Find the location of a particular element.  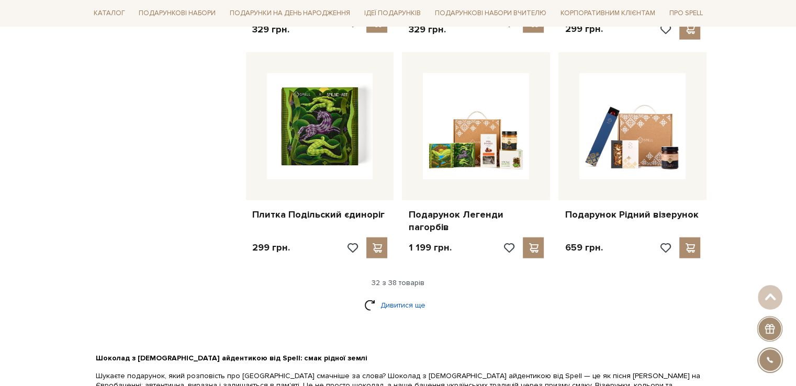

div: 32 з 38 товарів is located at coordinates (398, 283).